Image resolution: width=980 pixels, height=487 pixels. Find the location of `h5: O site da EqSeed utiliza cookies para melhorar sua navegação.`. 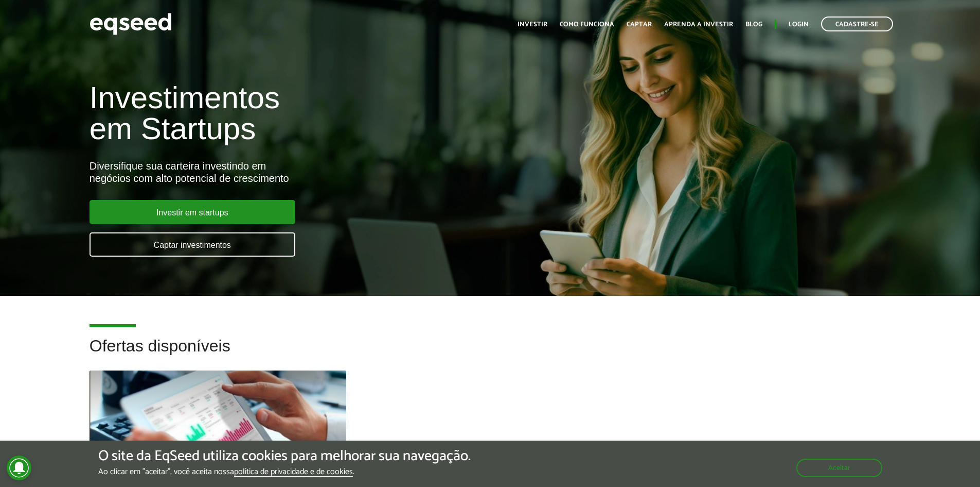

h5: O site da EqSeed utiliza cookies para melhorar sua navegação. is located at coordinates (285, 456).